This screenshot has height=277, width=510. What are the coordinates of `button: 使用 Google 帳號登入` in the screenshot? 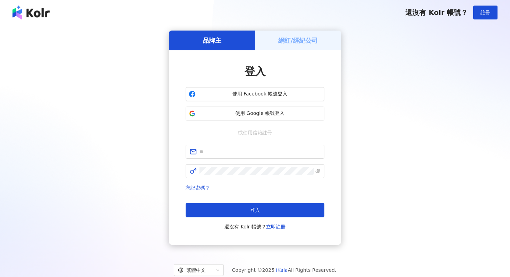 It's located at (255, 113).